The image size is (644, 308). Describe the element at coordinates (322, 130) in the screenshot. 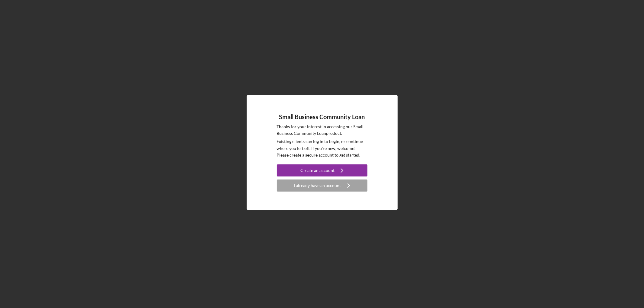

I see `p: Thanks for your interest in accessing our Small Business Community Loan product.` at that location.